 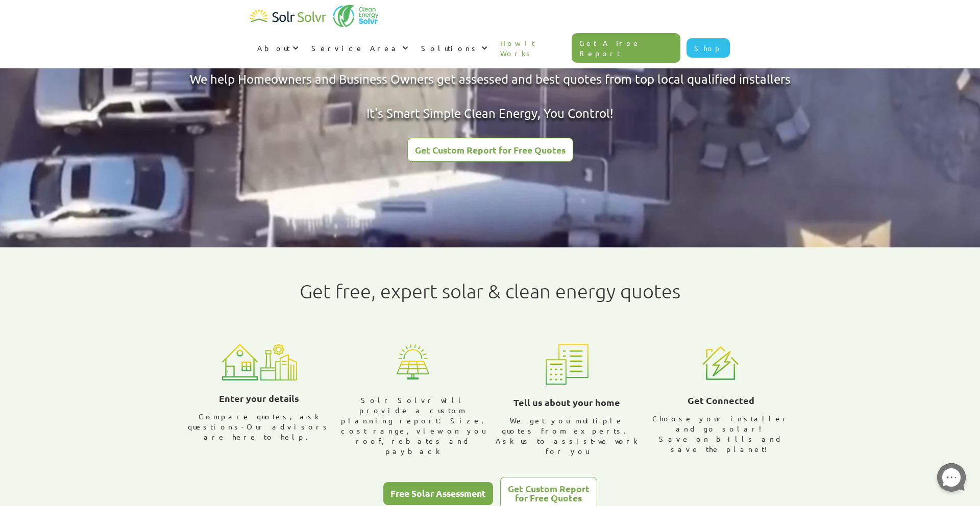 I want to click on h3: Tell us about your home, so click(x=567, y=402).